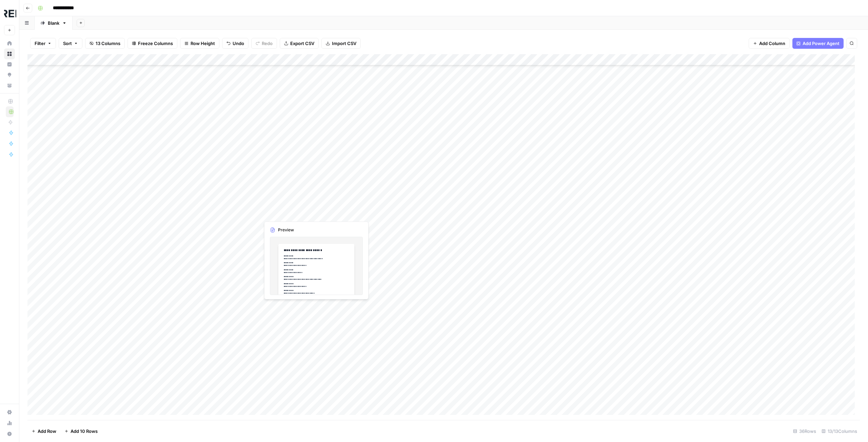 This screenshot has width=868, height=442. What do you see at coordinates (772, 43) in the screenshot?
I see `span: Add Column` at bounding box center [772, 43].